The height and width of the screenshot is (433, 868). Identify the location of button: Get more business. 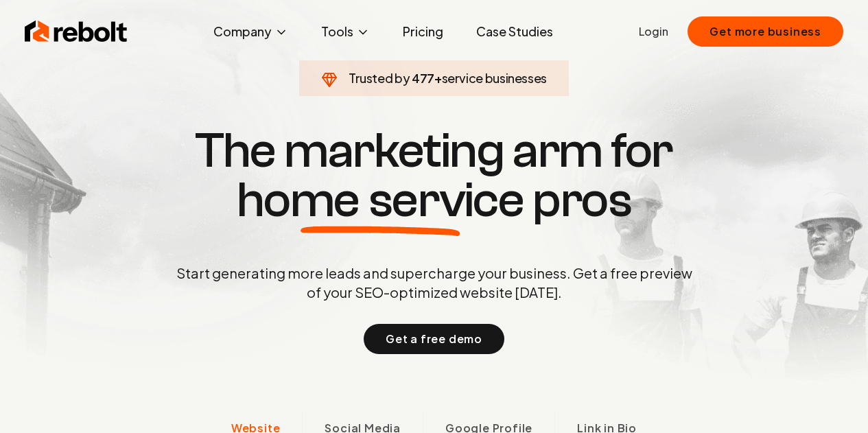
(765, 32).